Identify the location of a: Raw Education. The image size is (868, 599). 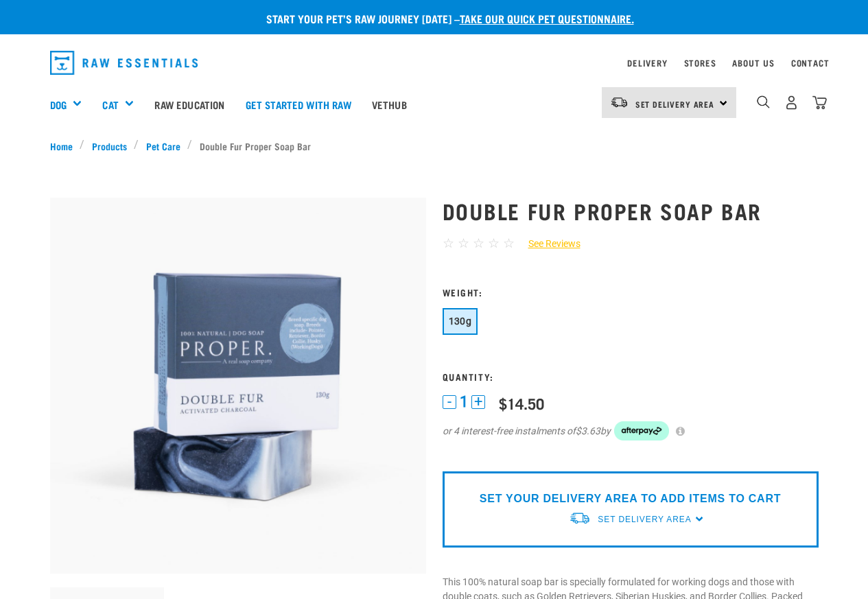
(189, 105).